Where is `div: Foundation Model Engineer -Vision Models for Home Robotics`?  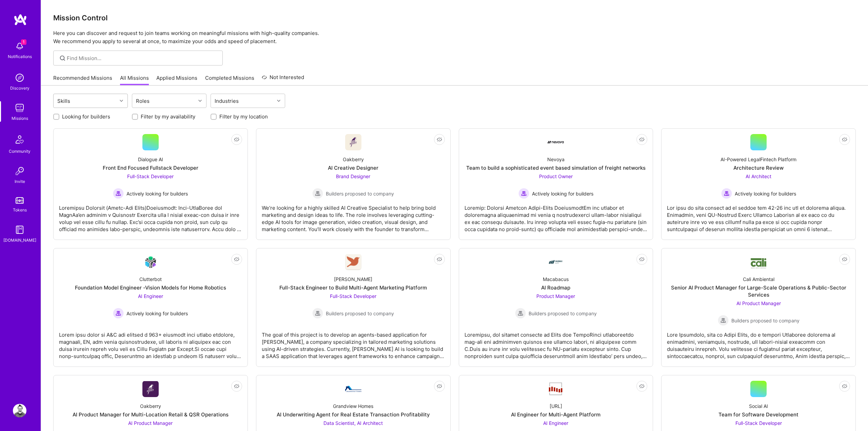
div: Foundation Model Engineer -Vision Models for Home Robotics is located at coordinates (151, 287).